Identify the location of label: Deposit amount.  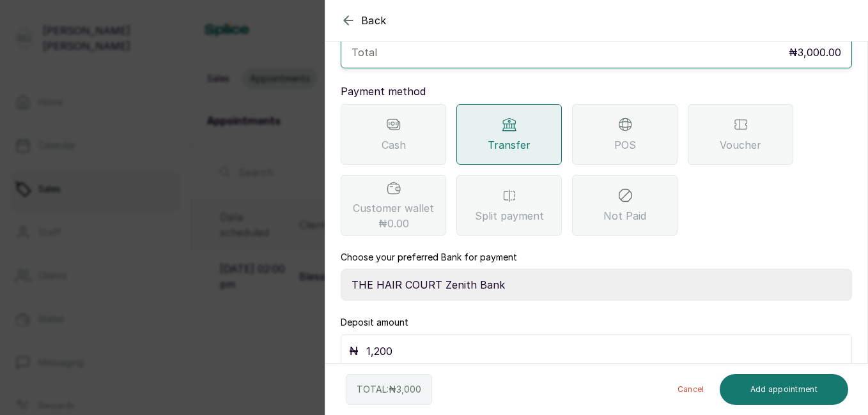
(374, 322).